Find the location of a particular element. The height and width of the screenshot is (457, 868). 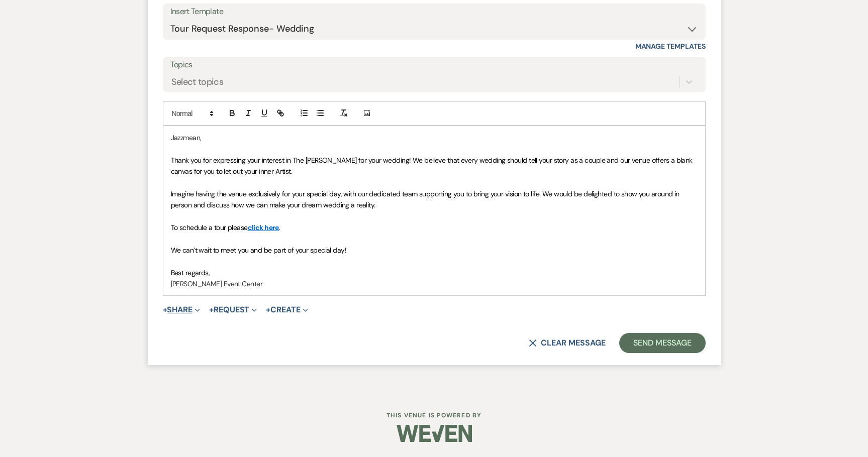

span: Best regards, is located at coordinates (191, 273).